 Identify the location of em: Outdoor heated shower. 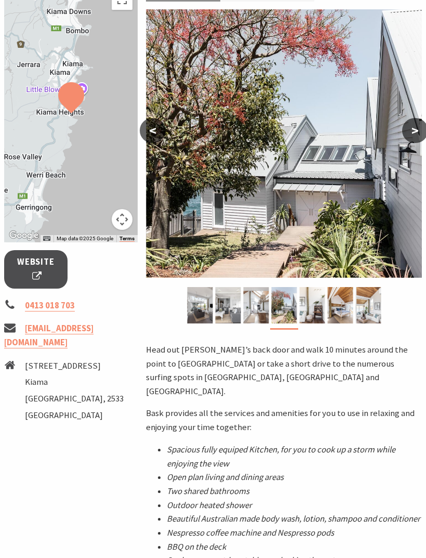
(210, 505).